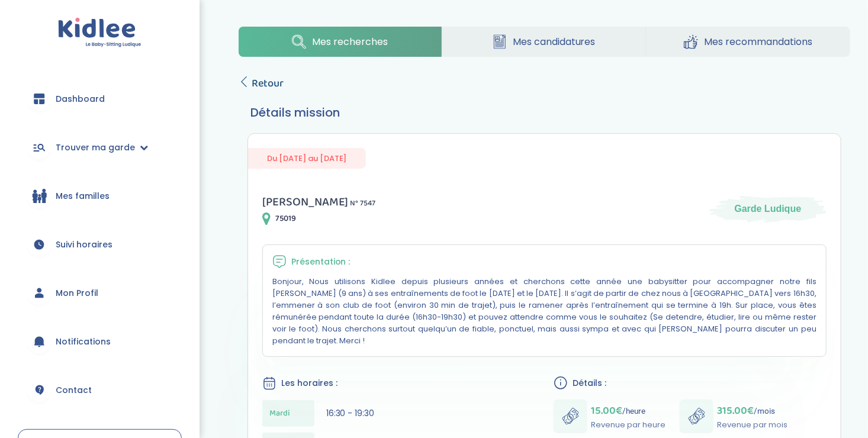  Describe the element at coordinates (285, 218) in the screenshot. I see `span: 75019` at that location.